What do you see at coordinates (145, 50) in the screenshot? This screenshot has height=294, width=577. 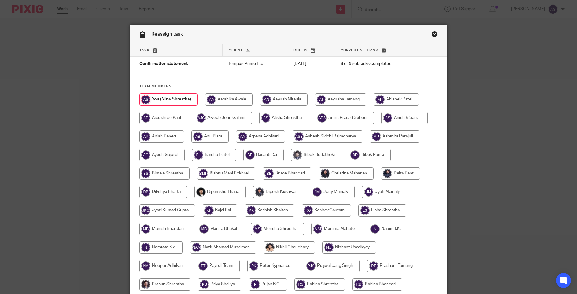 I see `span: Task` at bounding box center [145, 50].